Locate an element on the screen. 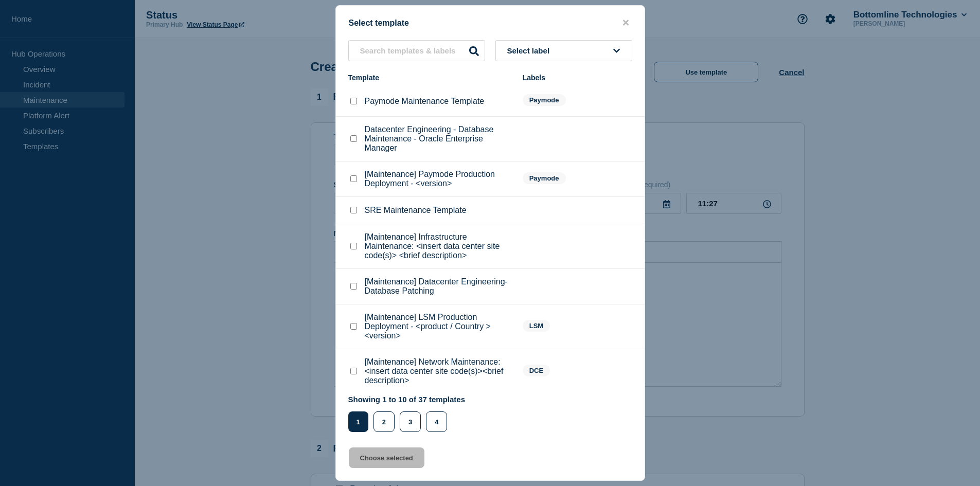 This screenshot has width=980, height=486. p: Showing 1 to 10 of 37 templates is located at coordinates (407, 399).